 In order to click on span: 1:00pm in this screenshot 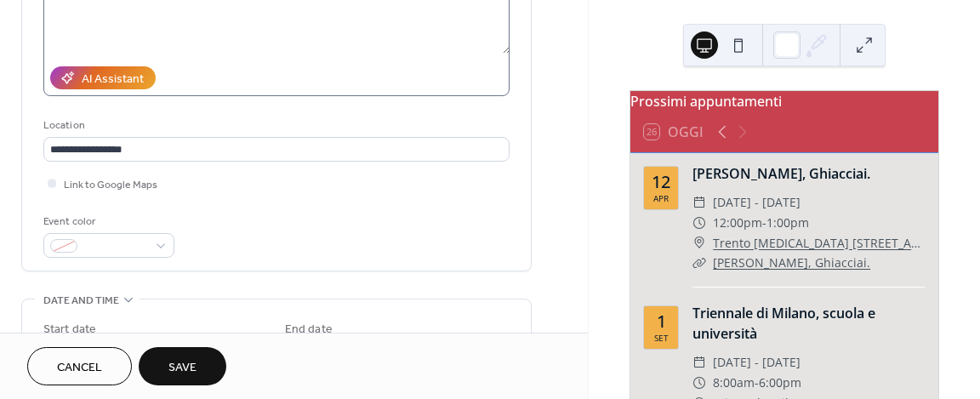, I will do `click(788, 222)`.